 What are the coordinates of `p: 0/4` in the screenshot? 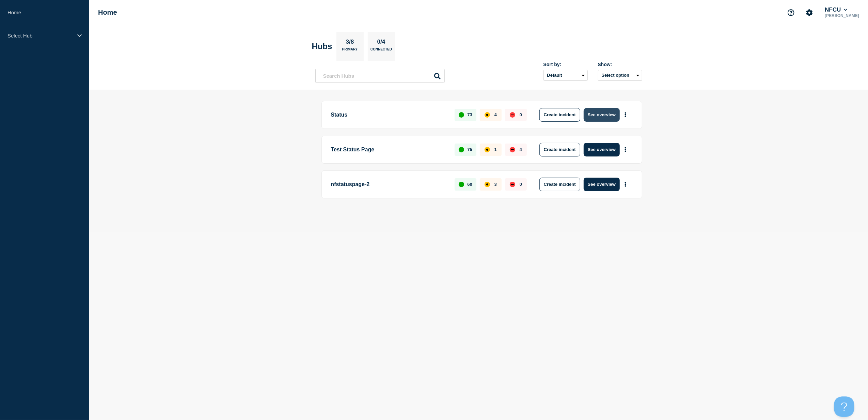 It's located at (381, 43).